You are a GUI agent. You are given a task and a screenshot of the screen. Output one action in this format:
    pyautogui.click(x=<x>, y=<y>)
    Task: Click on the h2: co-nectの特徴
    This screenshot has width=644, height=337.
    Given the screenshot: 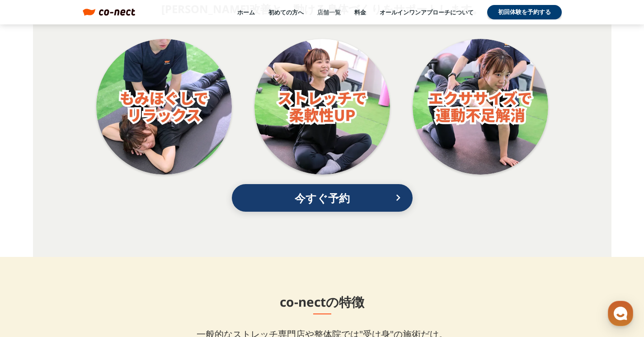 What is the action you would take?
    pyautogui.click(x=322, y=301)
    